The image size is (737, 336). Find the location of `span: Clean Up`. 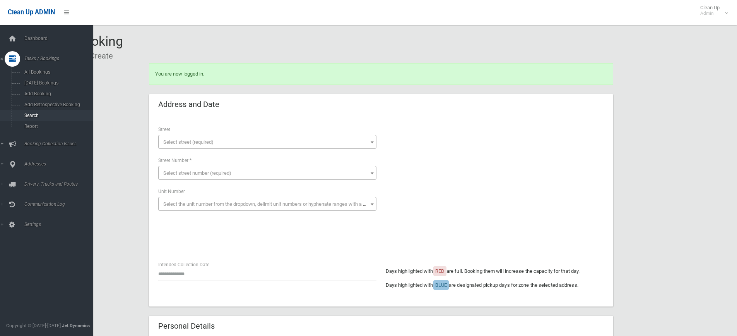

span: Clean Up is located at coordinates (712, 10).